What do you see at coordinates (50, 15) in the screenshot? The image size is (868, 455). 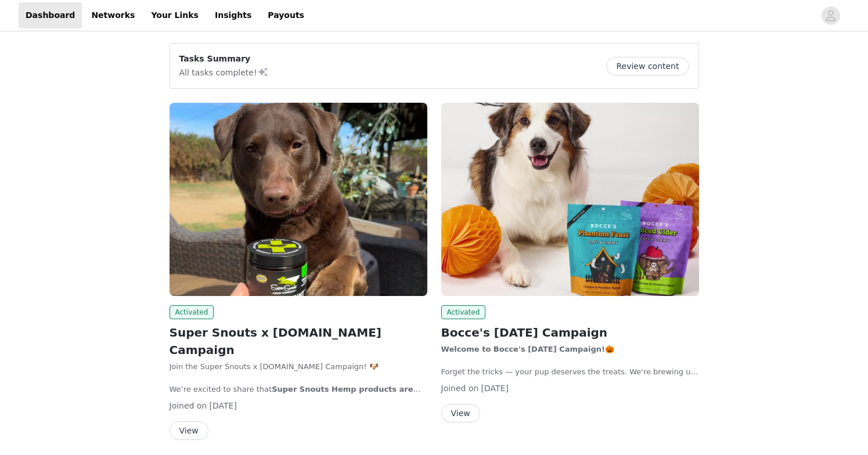 I see `a: Dashboard` at bounding box center [50, 15].